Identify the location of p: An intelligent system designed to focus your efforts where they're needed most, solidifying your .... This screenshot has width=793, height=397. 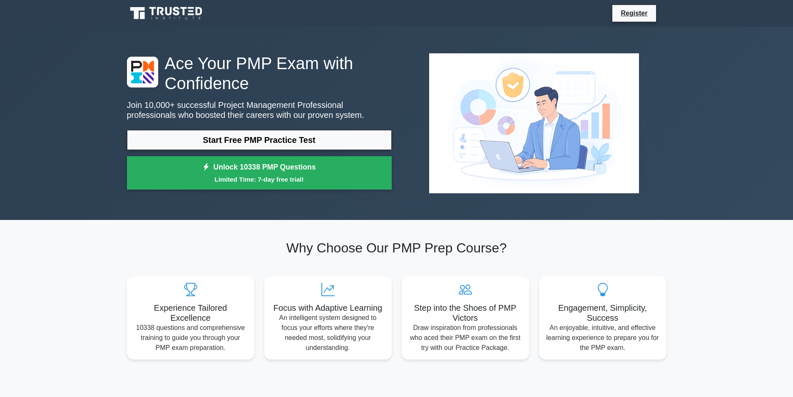
(328, 333).